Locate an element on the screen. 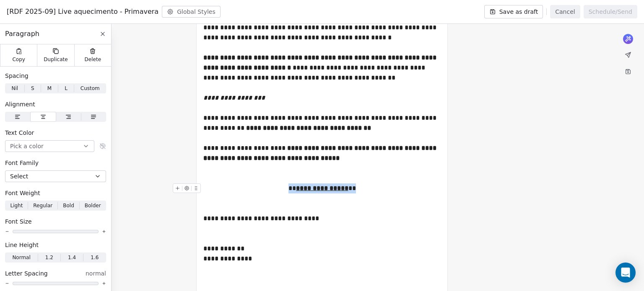 Image resolution: width=644 pixels, height=291 pixels. span: Paragraph is located at coordinates (22, 34).